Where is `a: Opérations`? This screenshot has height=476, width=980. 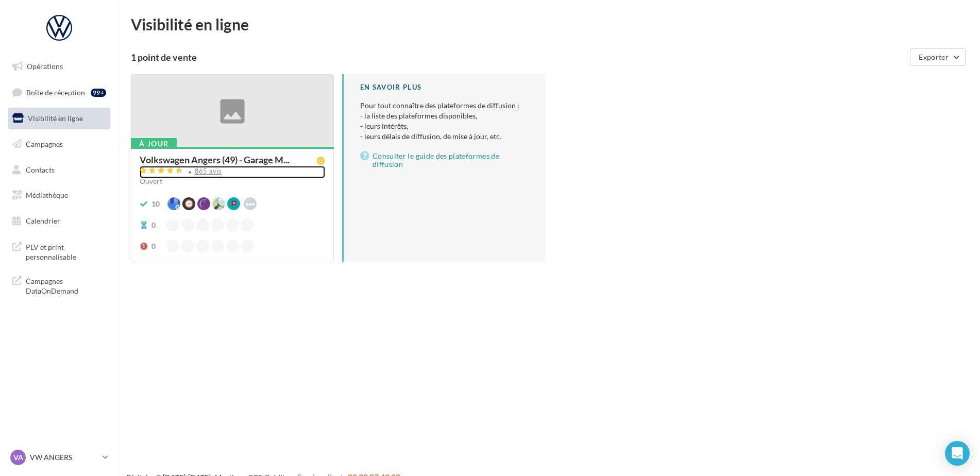
a: Opérations is located at coordinates (59, 67).